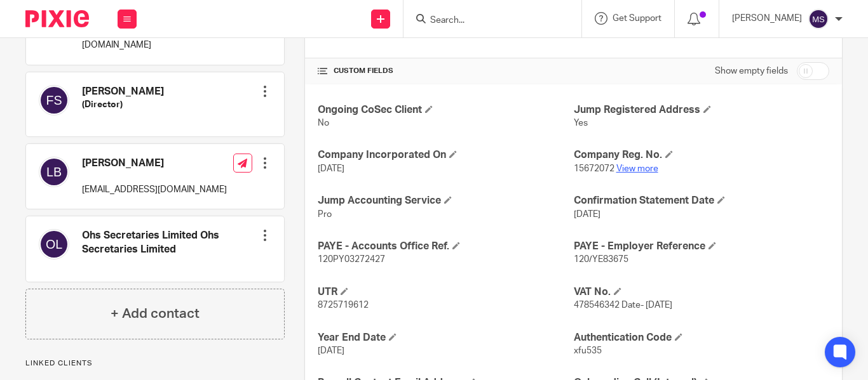 This screenshot has width=868, height=380. Describe the element at coordinates (445, 292) in the screenshot. I see `h4: UTR` at that location.